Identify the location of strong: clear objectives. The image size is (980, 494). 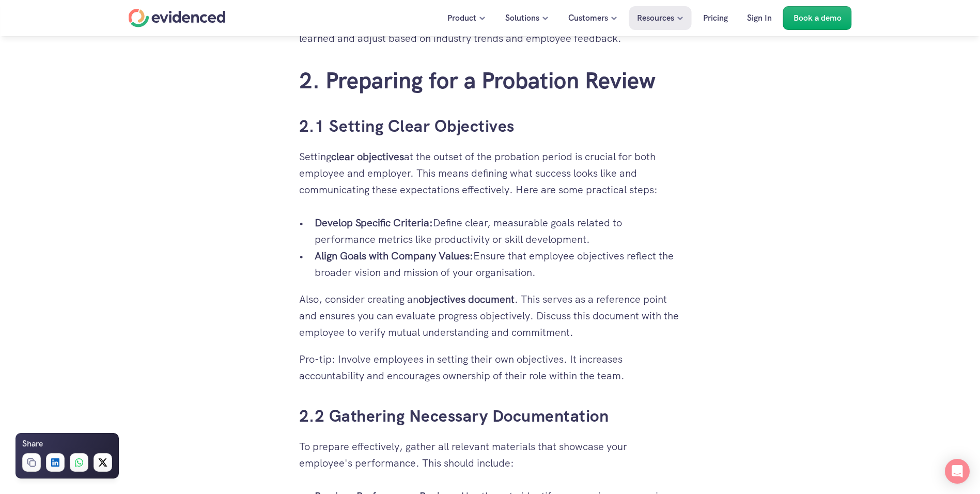
(368, 156).